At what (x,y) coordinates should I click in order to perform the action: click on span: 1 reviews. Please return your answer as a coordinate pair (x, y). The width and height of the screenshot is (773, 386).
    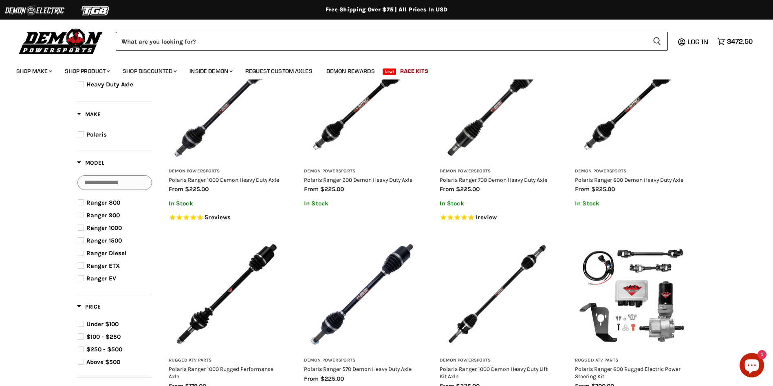
    Looking at the image, I should click on (486, 217).